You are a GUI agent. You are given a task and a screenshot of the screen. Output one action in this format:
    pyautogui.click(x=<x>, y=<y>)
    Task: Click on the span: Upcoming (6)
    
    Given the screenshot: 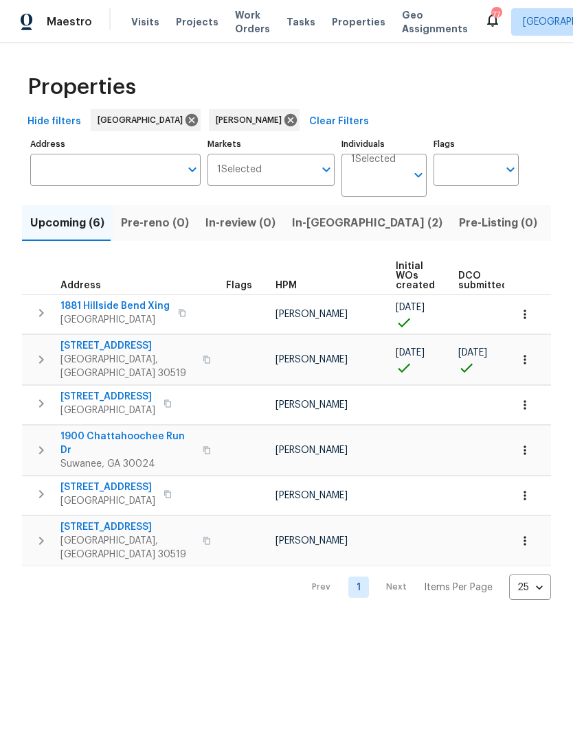 What is the action you would take?
    pyautogui.click(x=67, y=223)
    